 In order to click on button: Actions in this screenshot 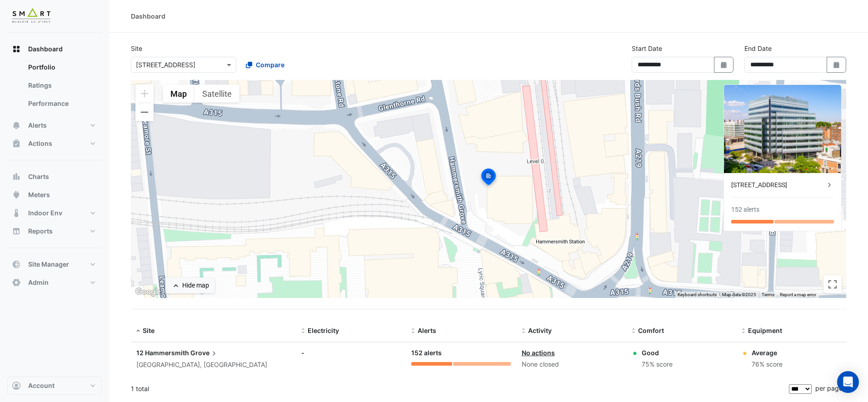, I will do `click(54, 144)`.